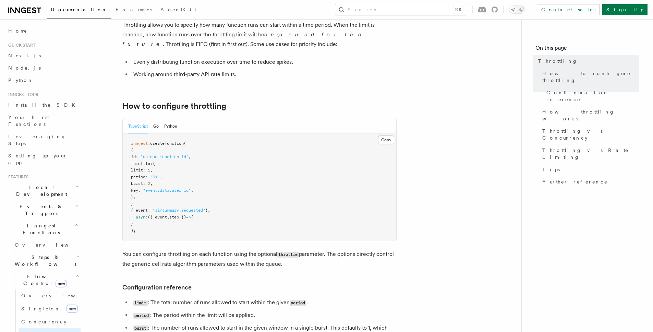 This screenshot has width=653, height=332. What do you see at coordinates (587, 61) in the screenshot?
I see `a: Throttling` at bounding box center [587, 61].